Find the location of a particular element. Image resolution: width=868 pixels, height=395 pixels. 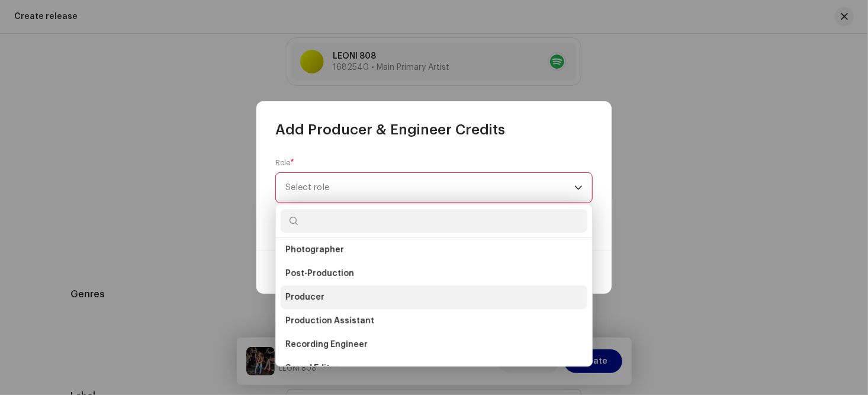

span: Production Assistant is located at coordinates (330, 321).